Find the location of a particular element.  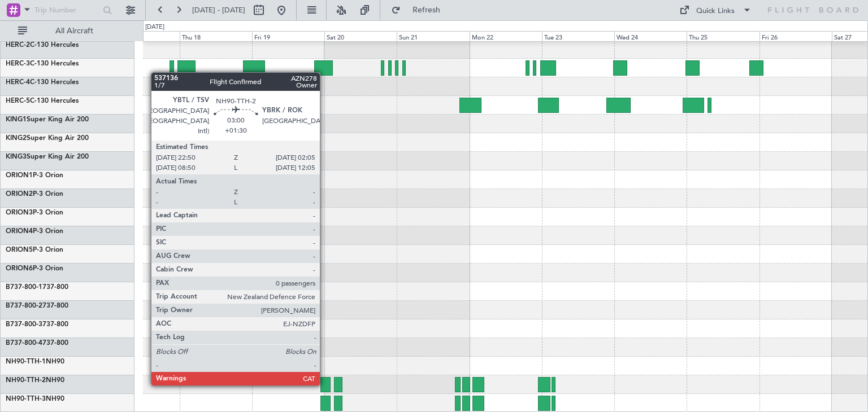

span: HERC-3 is located at coordinates (18, 64).